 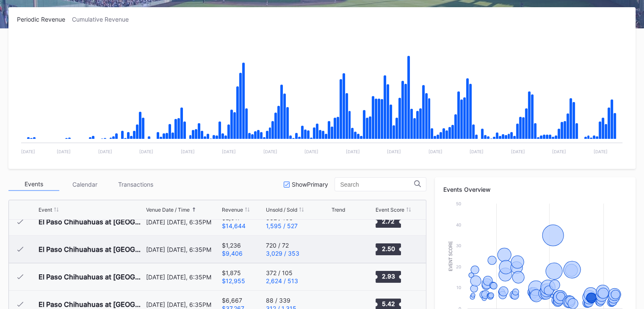 What do you see at coordinates (450, 256) in the screenshot?
I see `text: Event Score` at bounding box center [450, 256].